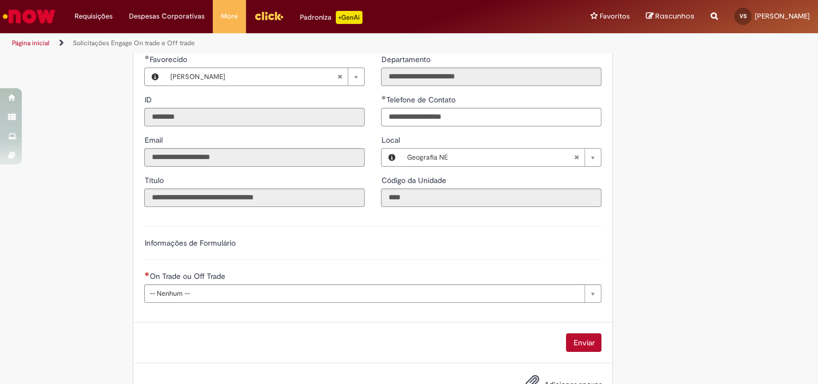  What do you see at coordinates (391, 140) in the screenshot?
I see `span: Local` at bounding box center [391, 140].